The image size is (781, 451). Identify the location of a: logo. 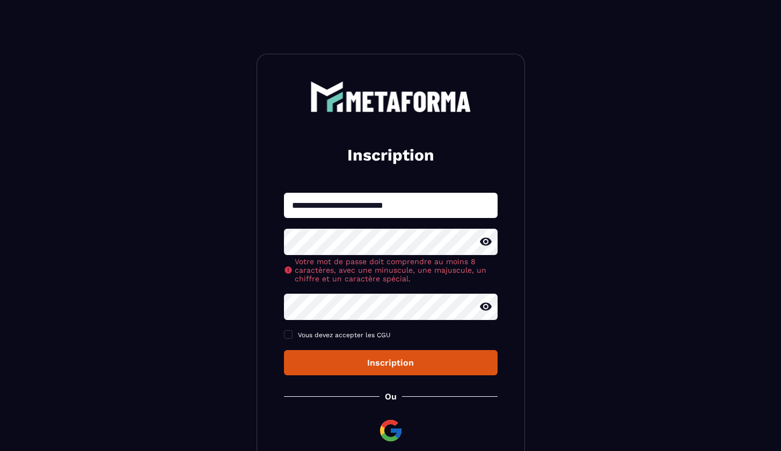
(391, 97).